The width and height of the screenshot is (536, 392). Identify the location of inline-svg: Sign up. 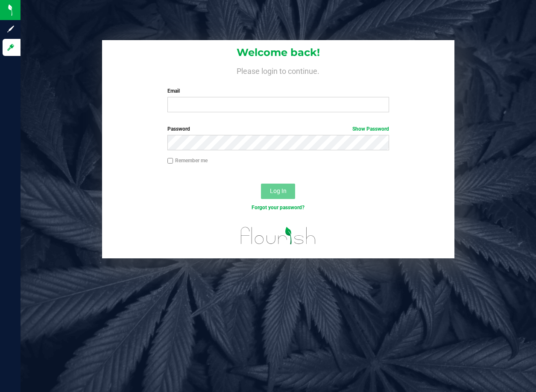
(11, 29).